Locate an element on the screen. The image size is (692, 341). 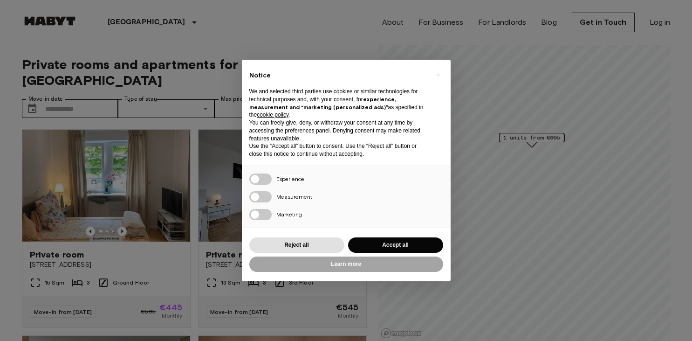
span: Marketing is located at coordinates (289, 214).